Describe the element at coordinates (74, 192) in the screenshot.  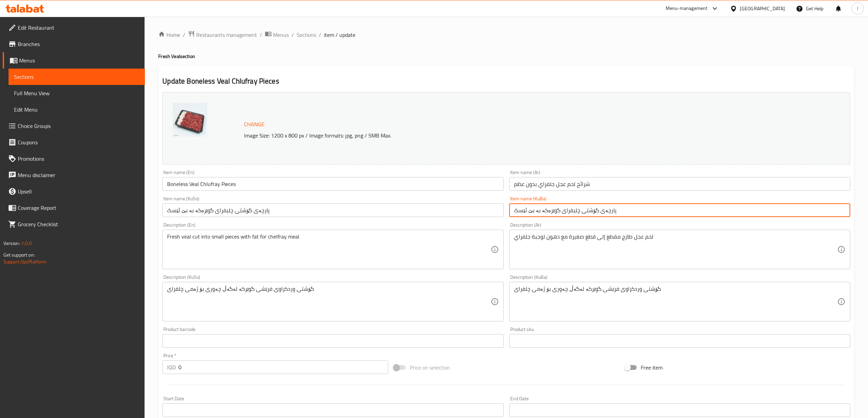
I see `a: Upsell` at that location.